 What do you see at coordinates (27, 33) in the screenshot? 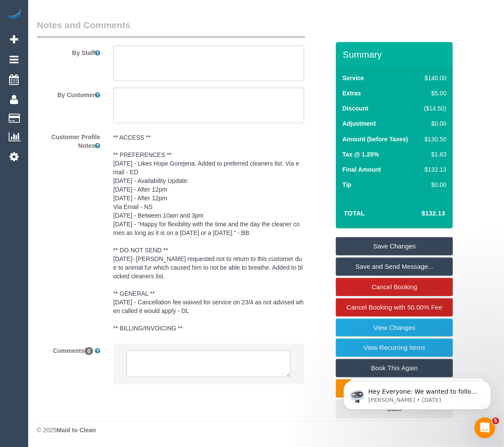
I see `img: Profile image for Ellie` at bounding box center [27, 33].